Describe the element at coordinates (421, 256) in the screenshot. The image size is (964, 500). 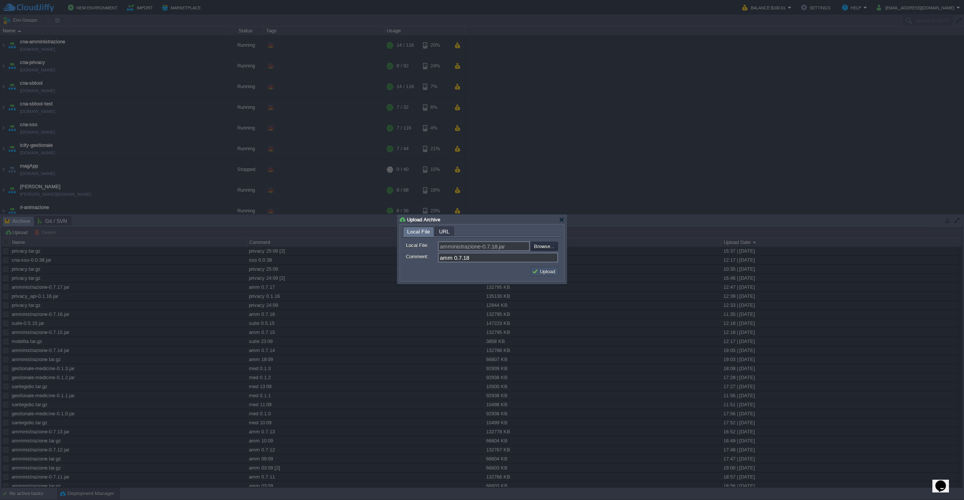
I see `label: Comment:` at that location.